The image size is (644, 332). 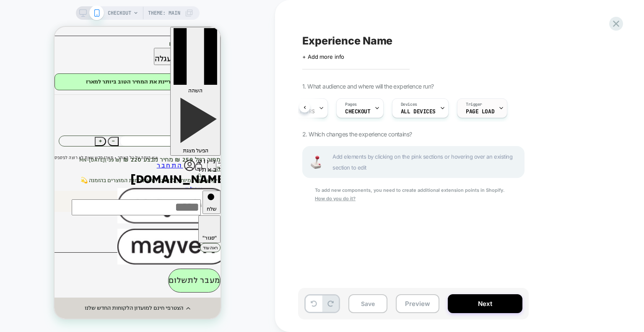 What do you see at coordinates (141, 124) in the screenshot?
I see `span: הפעל מצגת` at bounding box center [141, 124].